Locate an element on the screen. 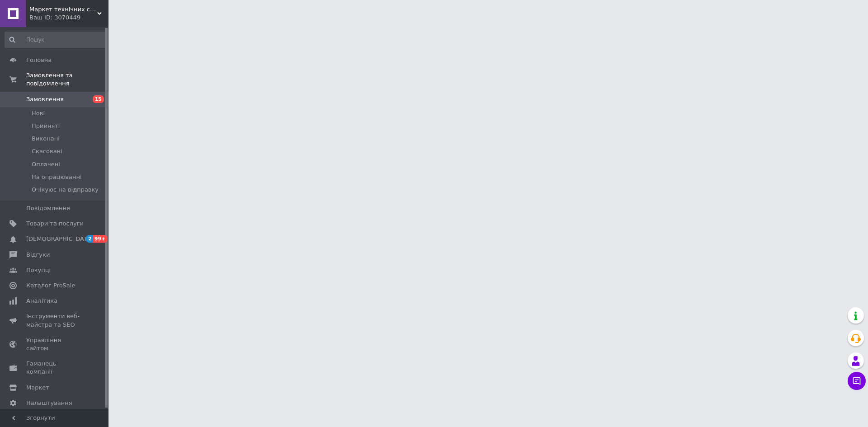 This screenshot has height=427, width=868. span: Прийняті is located at coordinates (46, 126).